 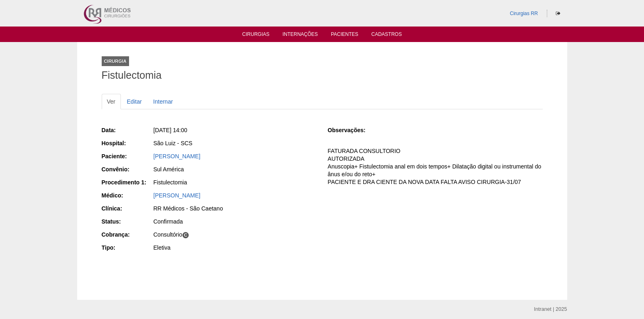 I want to click on div: Paciente:, so click(x=127, y=157).